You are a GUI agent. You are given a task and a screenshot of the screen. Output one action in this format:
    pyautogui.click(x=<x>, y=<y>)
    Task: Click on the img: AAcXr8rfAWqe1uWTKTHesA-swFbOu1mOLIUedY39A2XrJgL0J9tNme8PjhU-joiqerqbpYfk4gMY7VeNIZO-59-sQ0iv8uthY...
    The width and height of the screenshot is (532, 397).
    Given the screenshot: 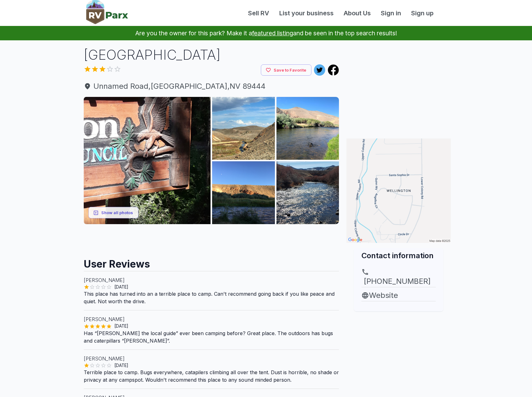 What is the action you would take?
    pyautogui.click(x=308, y=192)
    